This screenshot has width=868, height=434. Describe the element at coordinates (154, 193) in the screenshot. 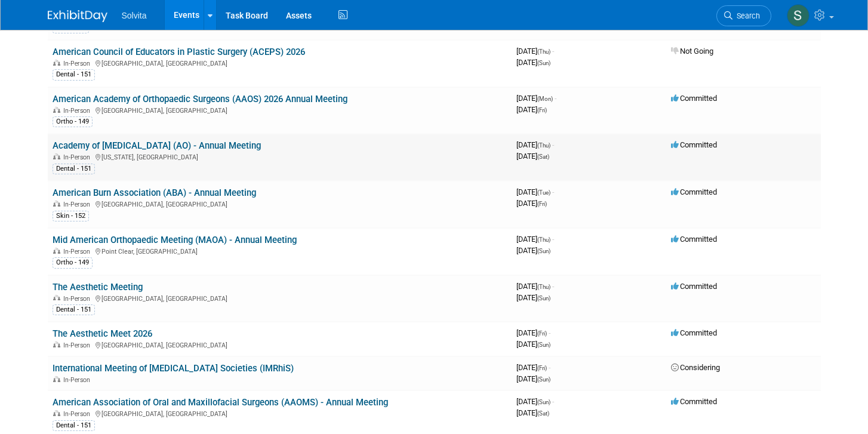

I see `a: American Burn Association (ABA) - Annual Meeting` at that location.